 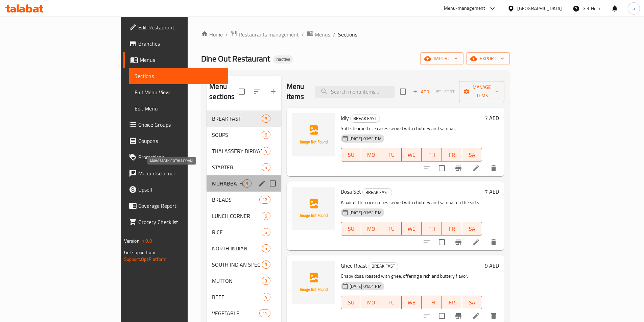 What do you see at coordinates (472, 155) in the screenshot?
I see `button: SA` at bounding box center [472, 155].